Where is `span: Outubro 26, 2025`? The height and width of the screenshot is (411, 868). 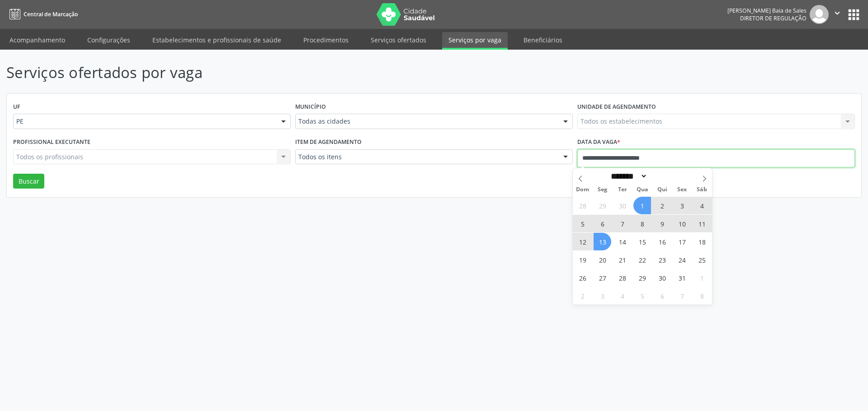 span: Outubro 26, 2025 is located at coordinates (582, 278).